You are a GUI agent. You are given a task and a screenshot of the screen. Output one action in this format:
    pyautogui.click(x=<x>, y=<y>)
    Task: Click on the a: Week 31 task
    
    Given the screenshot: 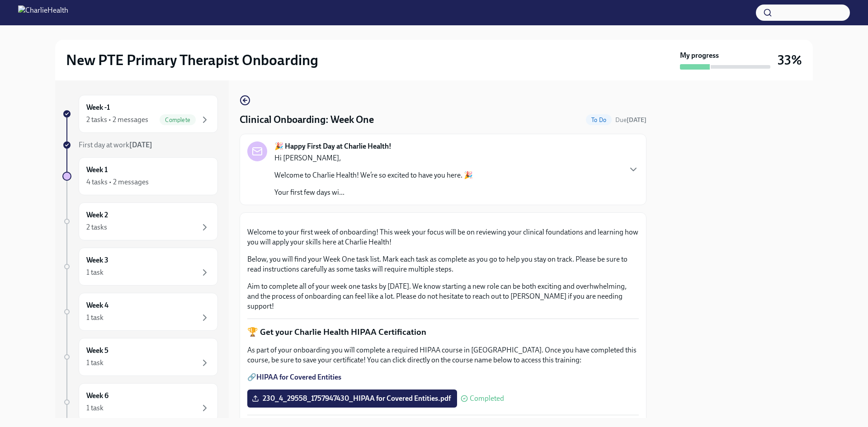 What is the action you would take?
    pyautogui.click(x=140, y=267)
    